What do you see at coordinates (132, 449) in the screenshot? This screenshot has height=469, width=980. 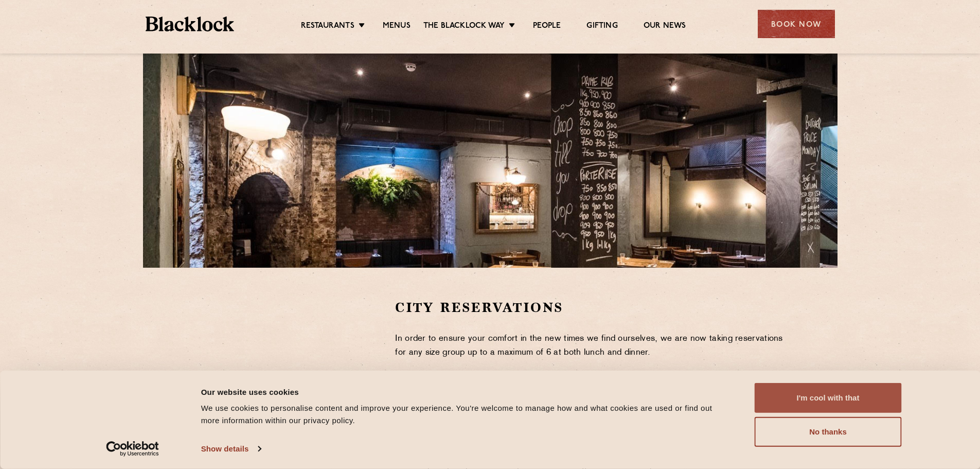 I see `a: Usercentrics Cookiebot - opens in a new window` at bounding box center [132, 449].